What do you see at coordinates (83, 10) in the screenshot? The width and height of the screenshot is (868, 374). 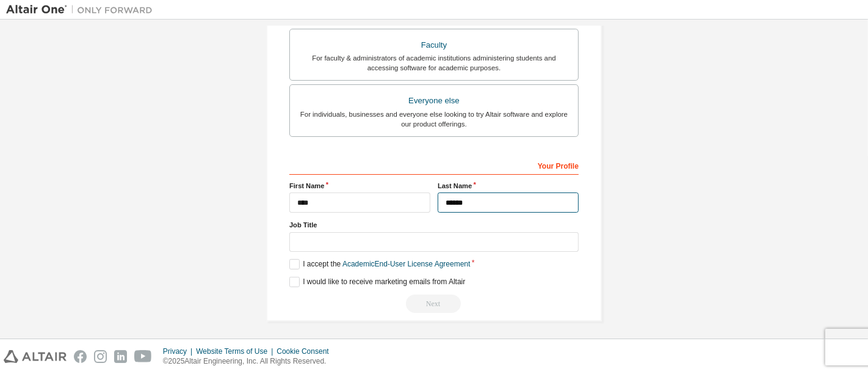 I see `img: Altair One` at bounding box center [83, 10].